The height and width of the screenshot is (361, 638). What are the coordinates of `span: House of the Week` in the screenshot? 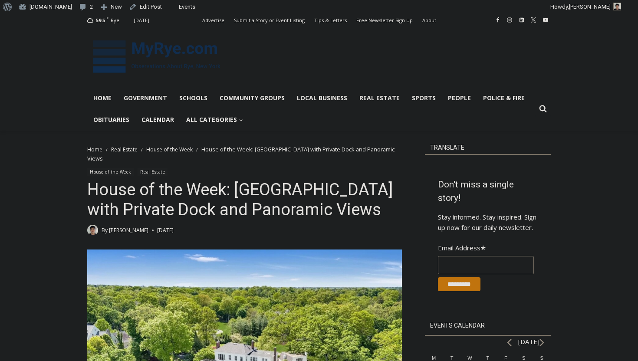 It's located at (169, 149).